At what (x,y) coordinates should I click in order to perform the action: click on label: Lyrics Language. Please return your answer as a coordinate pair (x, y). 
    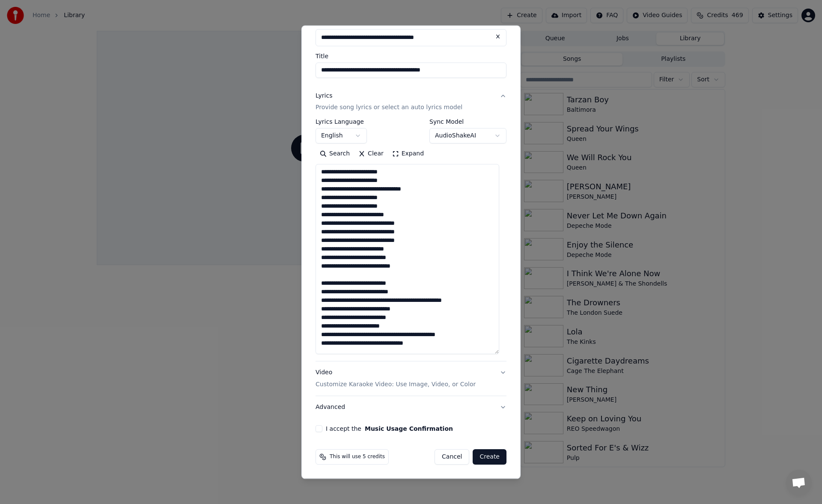
    Looking at the image, I should click on (341, 122).